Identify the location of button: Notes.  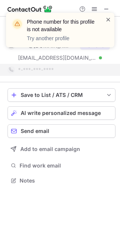
(61, 181).